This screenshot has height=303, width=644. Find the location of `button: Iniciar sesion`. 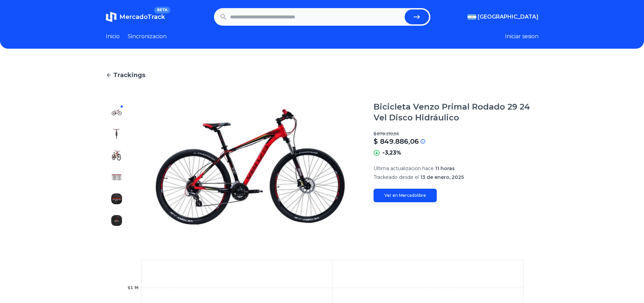

button: Iniciar sesion is located at coordinates (522, 36).